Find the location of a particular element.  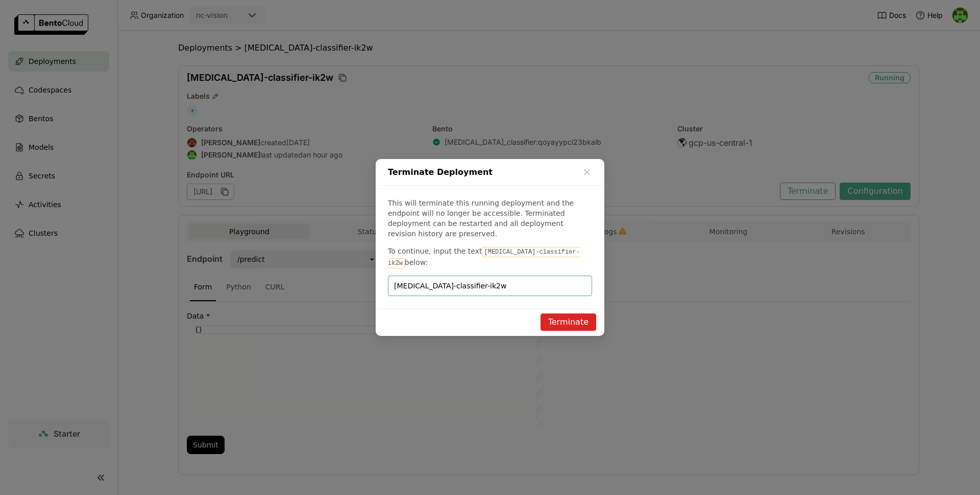

div: Terminate Deployment is located at coordinates (490, 173).